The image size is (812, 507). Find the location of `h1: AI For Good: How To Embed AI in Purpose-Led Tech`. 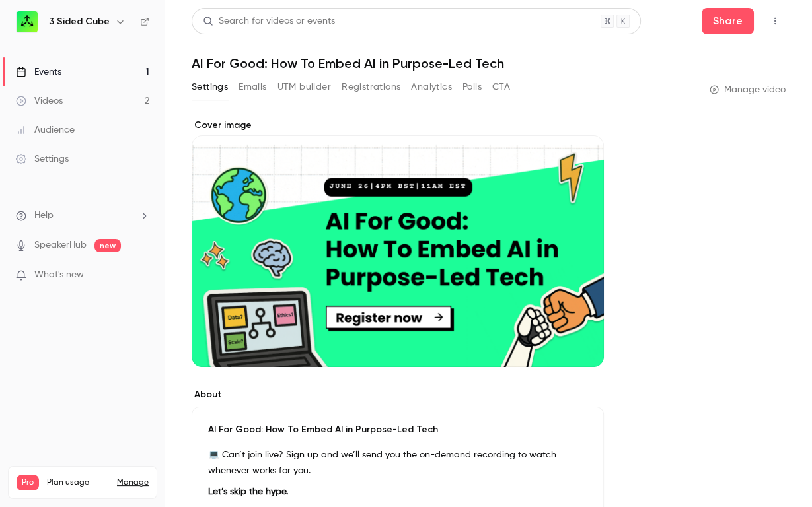

h1: AI For Good: How To Embed AI in Purpose-Led Tech is located at coordinates (488, 63).